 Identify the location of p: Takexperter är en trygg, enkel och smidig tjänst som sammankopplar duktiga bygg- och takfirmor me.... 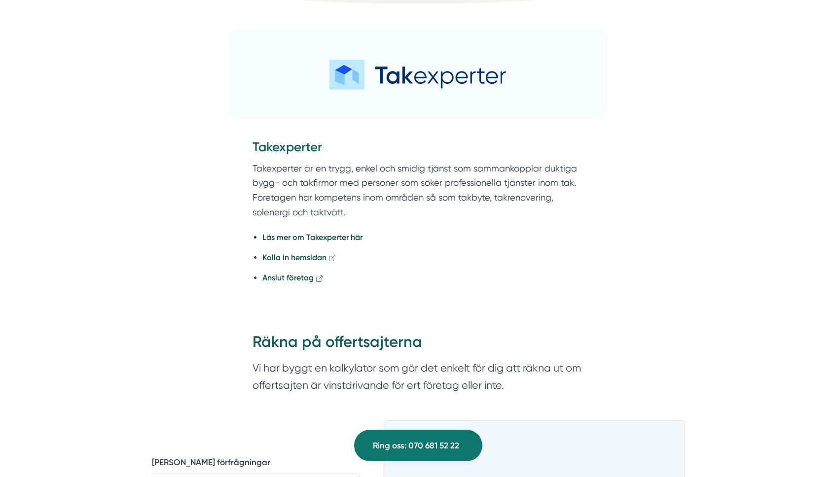
(418, 190).